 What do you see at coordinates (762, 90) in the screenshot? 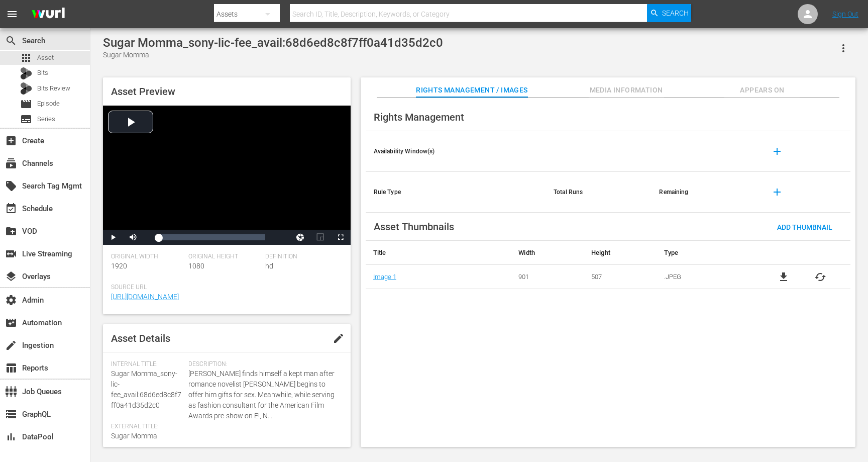
I see `span: Appears On` at bounding box center [762, 90].